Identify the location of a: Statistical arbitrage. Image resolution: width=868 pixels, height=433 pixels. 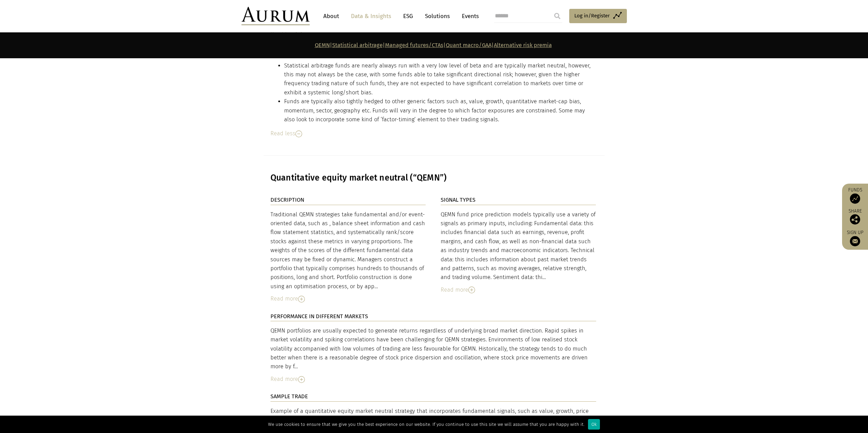
(357, 45).